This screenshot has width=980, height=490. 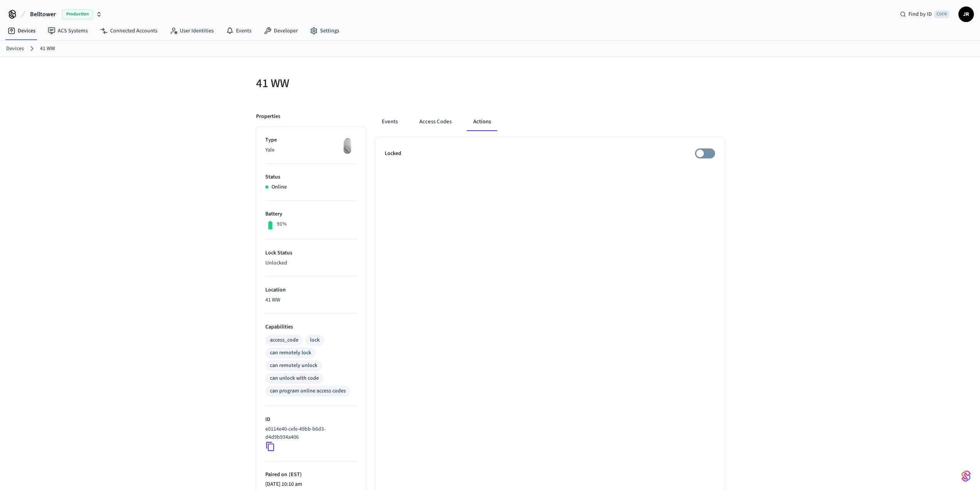 What do you see at coordinates (393, 153) in the screenshot?
I see `p: Locked` at bounding box center [393, 153].